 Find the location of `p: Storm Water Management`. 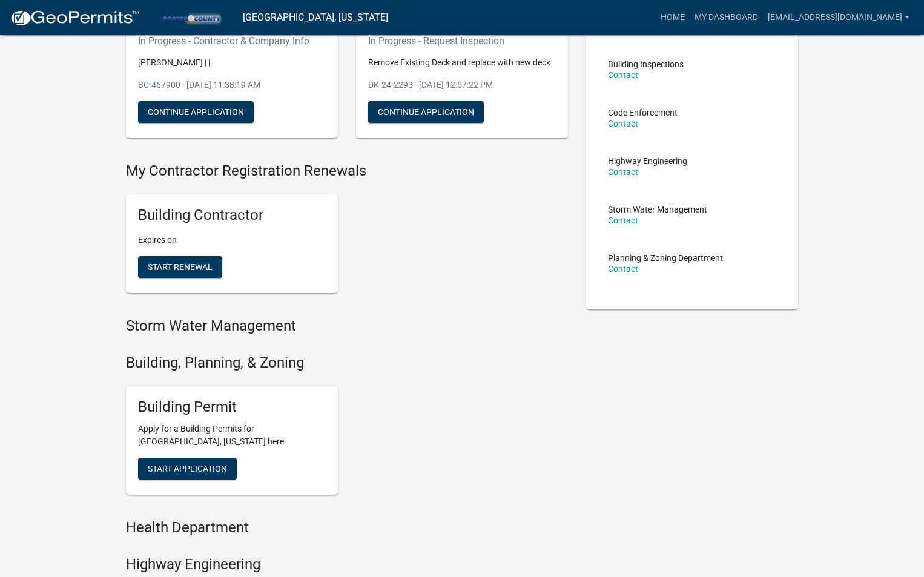

p: Storm Water Management is located at coordinates (658, 210).